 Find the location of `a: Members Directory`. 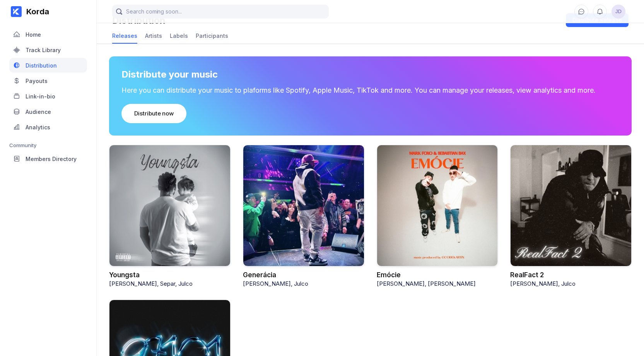

a: Members Directory is located at coordinates (48, 159).